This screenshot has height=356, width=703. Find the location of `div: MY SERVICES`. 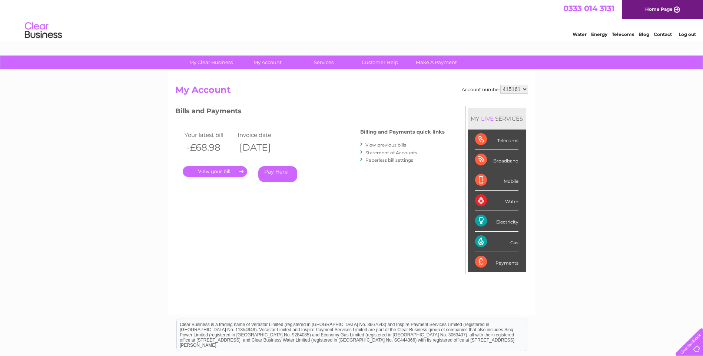

div: MY SERVICES is located at coordinates (496, 119).